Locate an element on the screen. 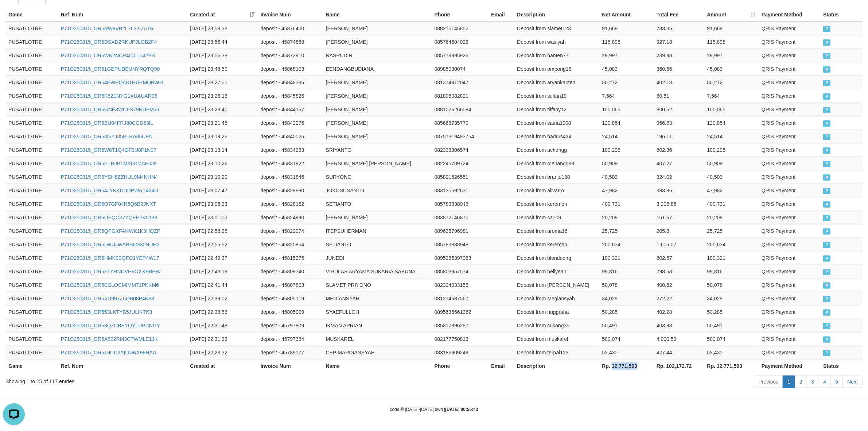 Image resolution: width=868 pixels, height=431 pixels. td: deposit - 45834283 is located at coordinates (290, 150).